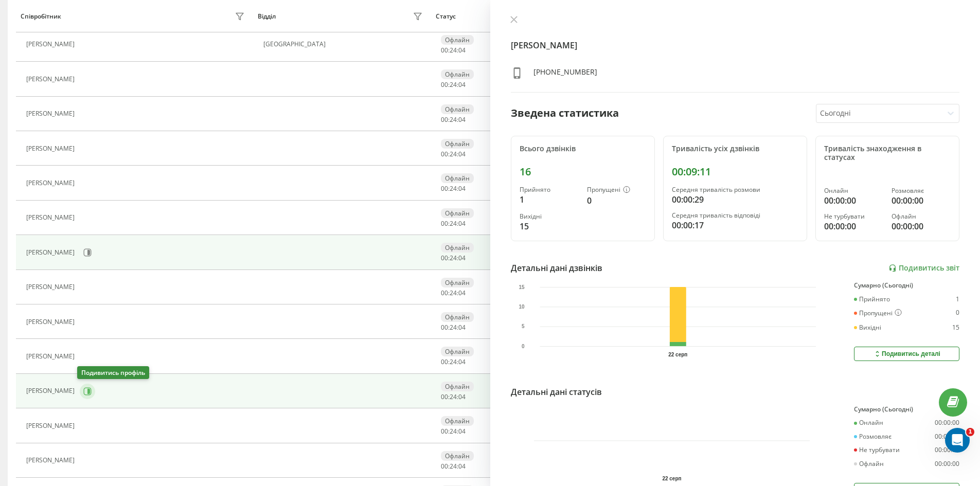  What do you see at coordinates (40, 17) in the screenshot?
I see `div: Співробітник` at bounding box center [40, 17].